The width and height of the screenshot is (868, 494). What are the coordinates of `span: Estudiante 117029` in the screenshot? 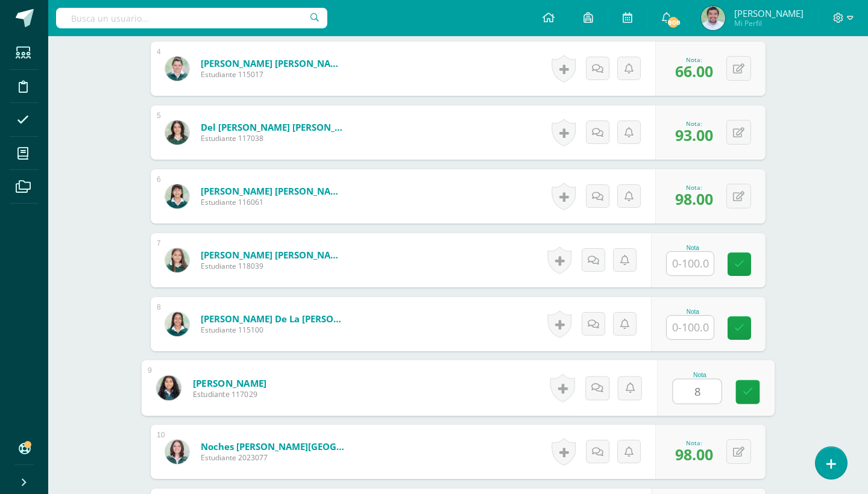 It's located at (230, 395).